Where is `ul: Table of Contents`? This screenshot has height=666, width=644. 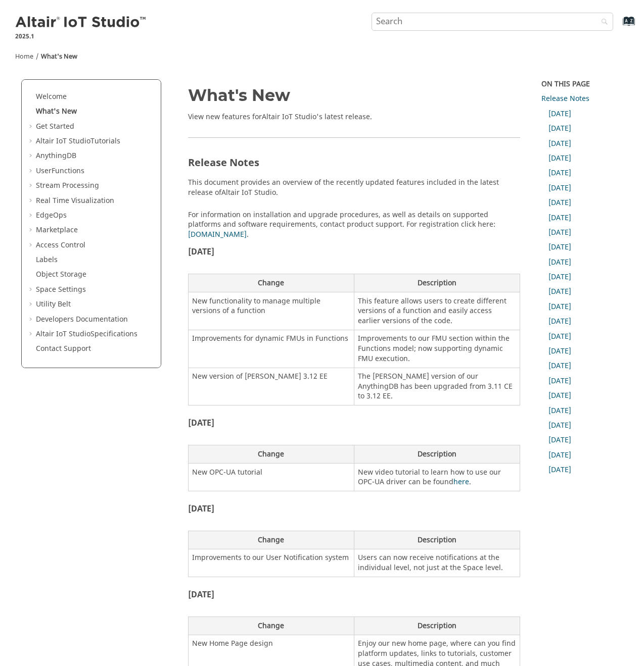
ul: Table of Contents is located at coordinates (91, 222).